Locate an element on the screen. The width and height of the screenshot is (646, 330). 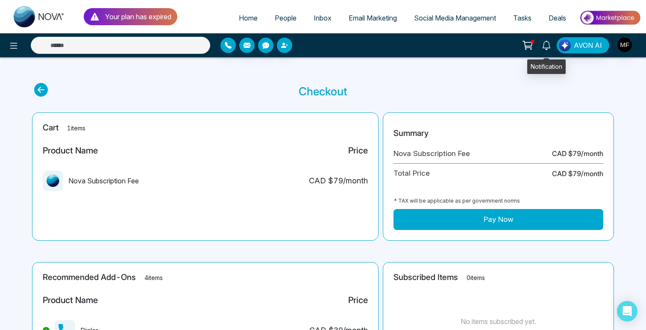
div: Open Intercom Messenger is located at coordinates (627, 311).